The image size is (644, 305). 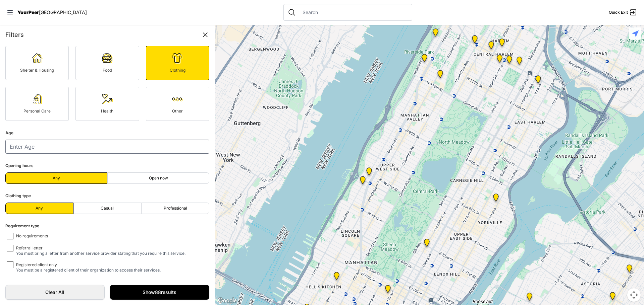 I want to click on span: You must be a registered client of their organization to access their services., so click(x=88, y=270).